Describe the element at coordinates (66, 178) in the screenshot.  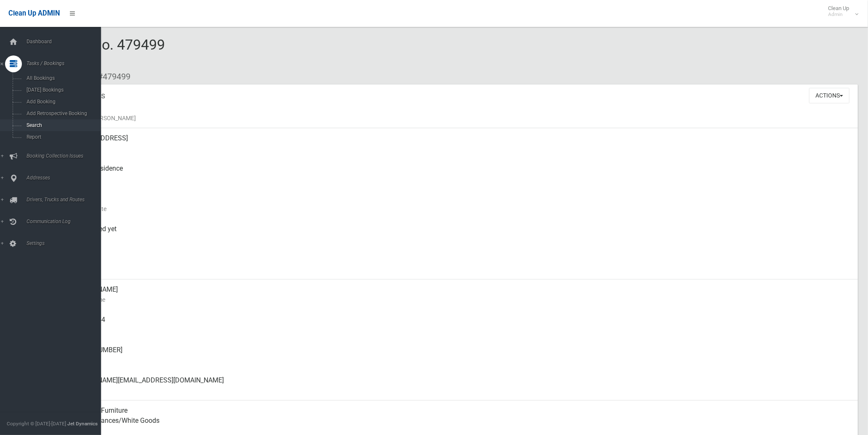
I see `span: Addresses` at that location.